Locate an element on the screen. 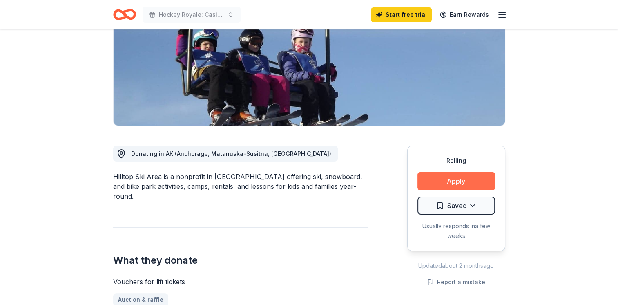 The image size is (618, 305). button: Apply is located at coordinates (456, 181).